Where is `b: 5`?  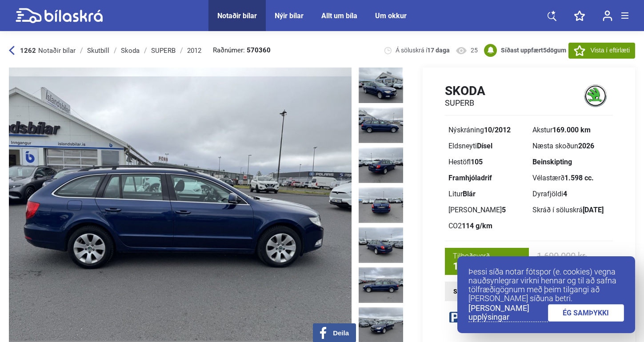 b: 5 is located at coordinates (503, 209).